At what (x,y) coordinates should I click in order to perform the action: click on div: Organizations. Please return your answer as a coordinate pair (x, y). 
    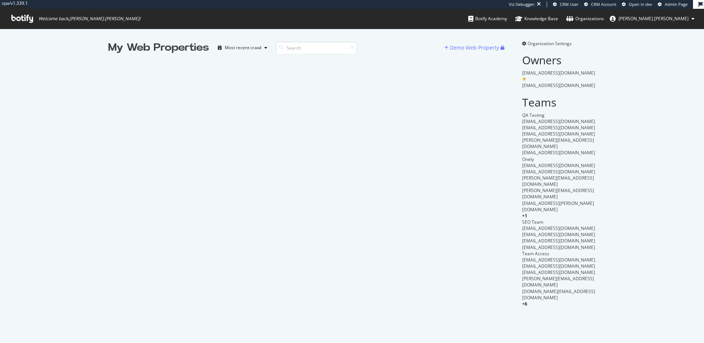
    Looking at the image, I should click on (585, 19).